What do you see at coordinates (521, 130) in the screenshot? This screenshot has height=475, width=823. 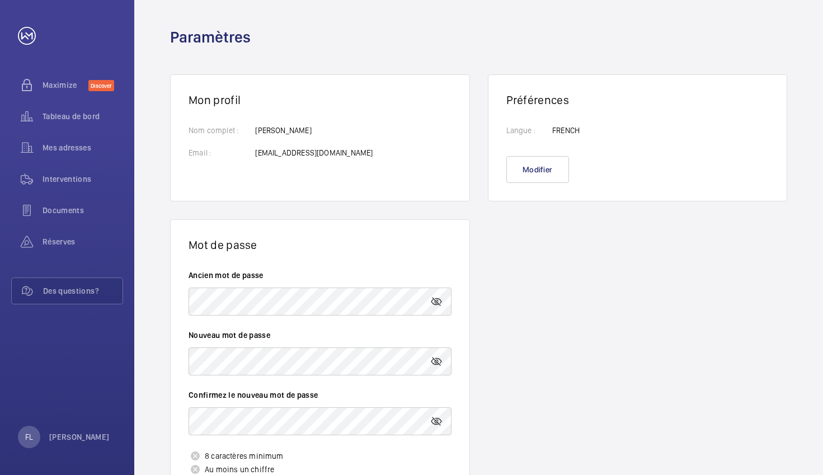 I see `label: Langue :` at bounding box center [521, 130].